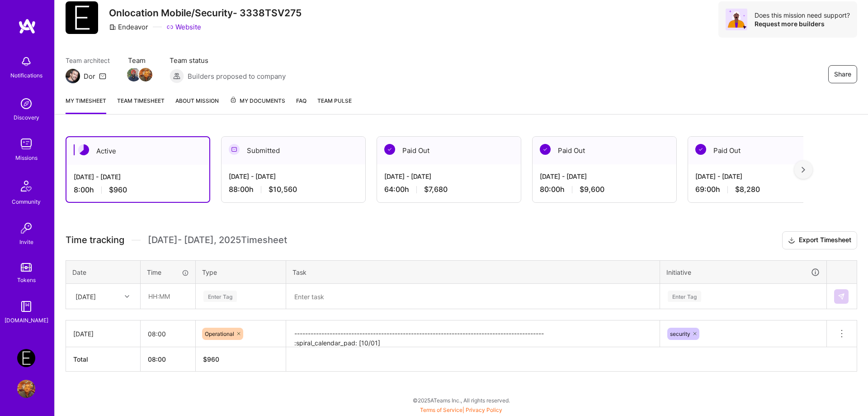 The width and height of the screenshot is (868, 416). Describe the element at coordinates (283, 189) in the screenshot. I see `span: $10,560` at that location.